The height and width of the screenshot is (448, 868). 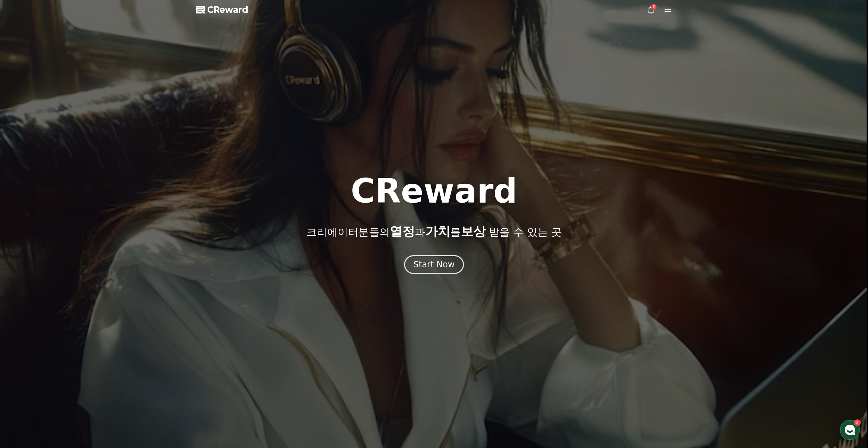 What do you see at coordinates (434, 191) in the screenshot?
I see `h1: CReward` at bounding box center [434, 191].